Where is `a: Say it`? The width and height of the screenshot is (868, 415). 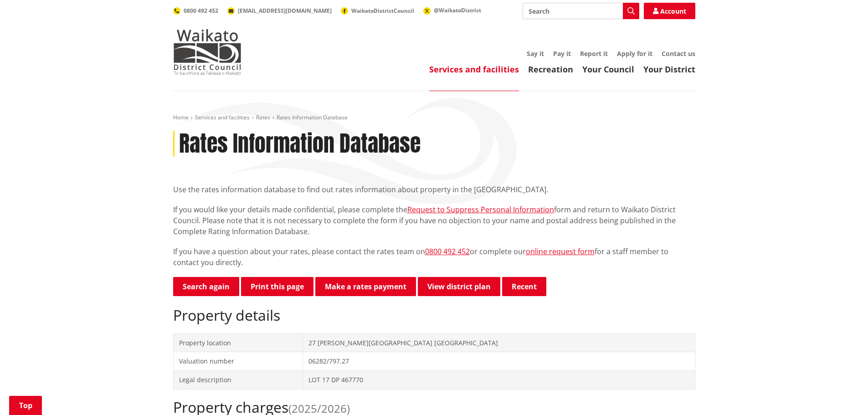 a: Say it is located at coordinates (535, 53).